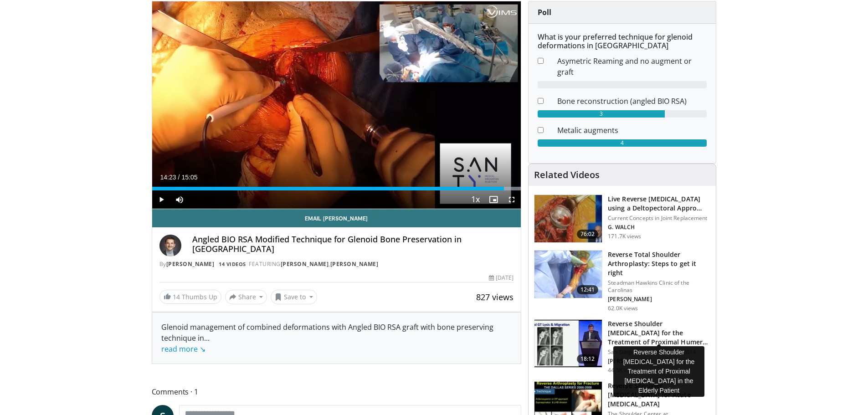 The image size is (868, 415). What do you see at coordinates (183, 349) in the screenshot?
I see `a: read more ↘` at bounding box center [183, 349].